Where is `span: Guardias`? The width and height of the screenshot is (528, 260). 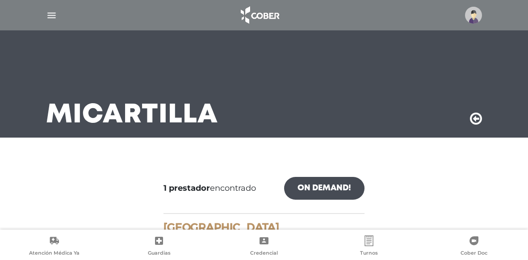
span: Guardias is located at coordinates (159, 254).